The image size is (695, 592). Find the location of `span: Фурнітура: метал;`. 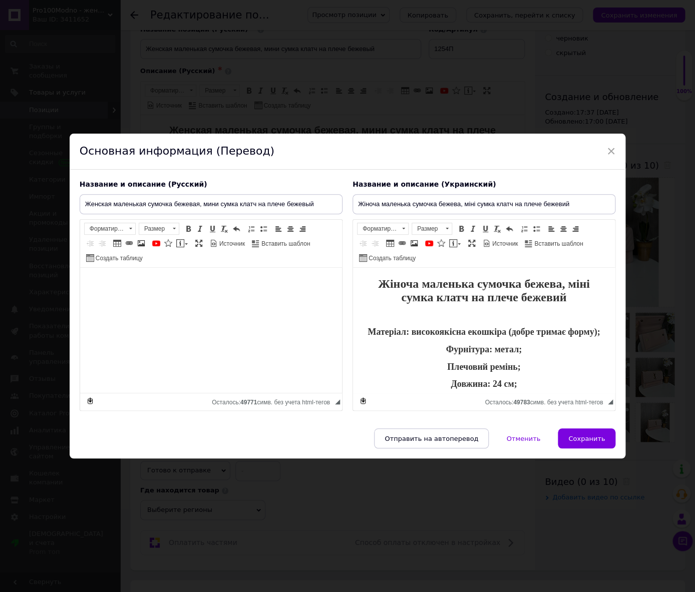

span: Фурнітура: метал; is located at coordinates (131, 82).